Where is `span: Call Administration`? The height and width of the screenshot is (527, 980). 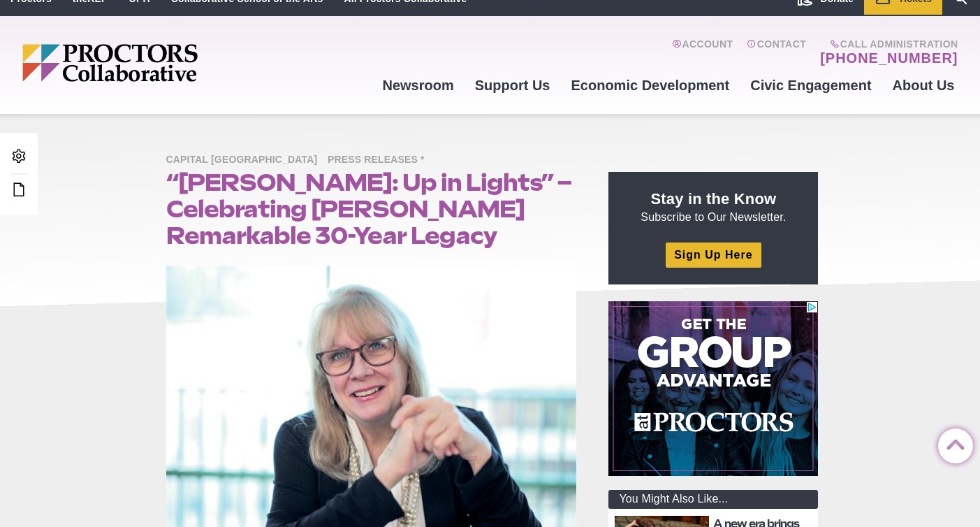 span: Call Administration is located at coordinates (886, 44).